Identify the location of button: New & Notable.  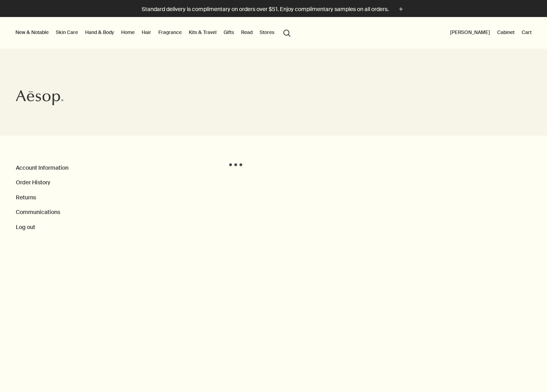
(32, 33).